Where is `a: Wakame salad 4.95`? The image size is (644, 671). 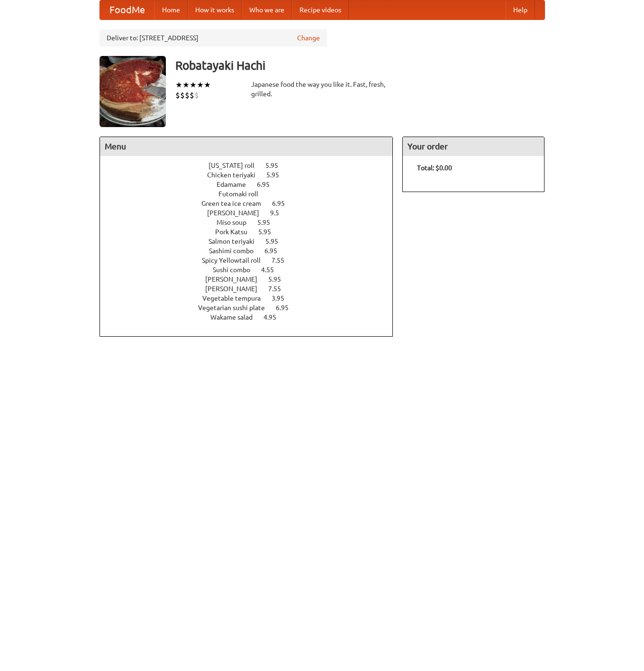
a: Wakame salad 4.95 is located at coordinates (252, 317).